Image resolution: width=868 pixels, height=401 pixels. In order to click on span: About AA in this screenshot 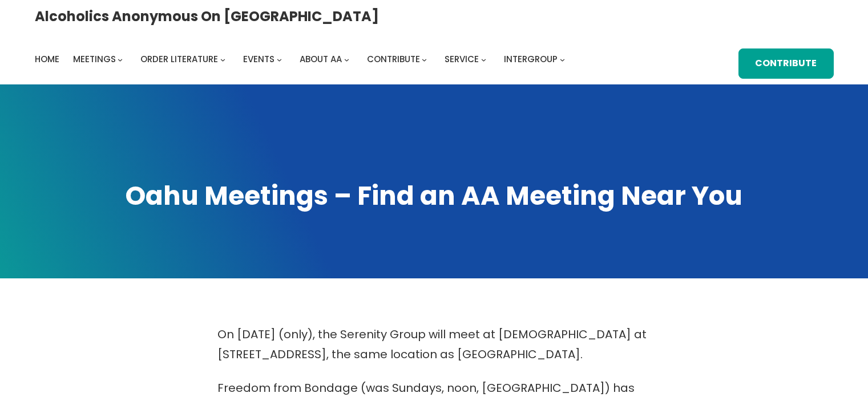, I will do `click(321, 59)`.